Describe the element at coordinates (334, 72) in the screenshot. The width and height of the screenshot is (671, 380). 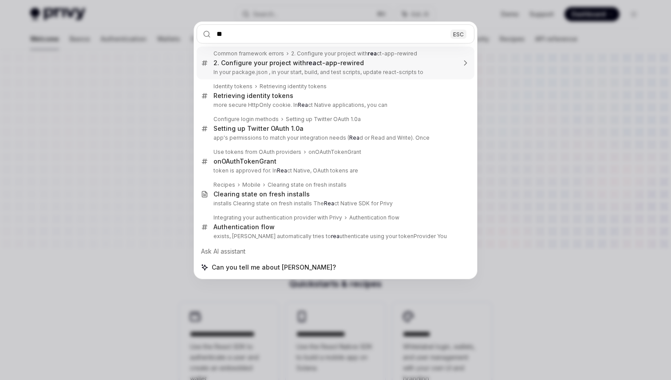
I see `p: In your package.json , in your start, build, and test scripts, update react-scripts to` at that location.